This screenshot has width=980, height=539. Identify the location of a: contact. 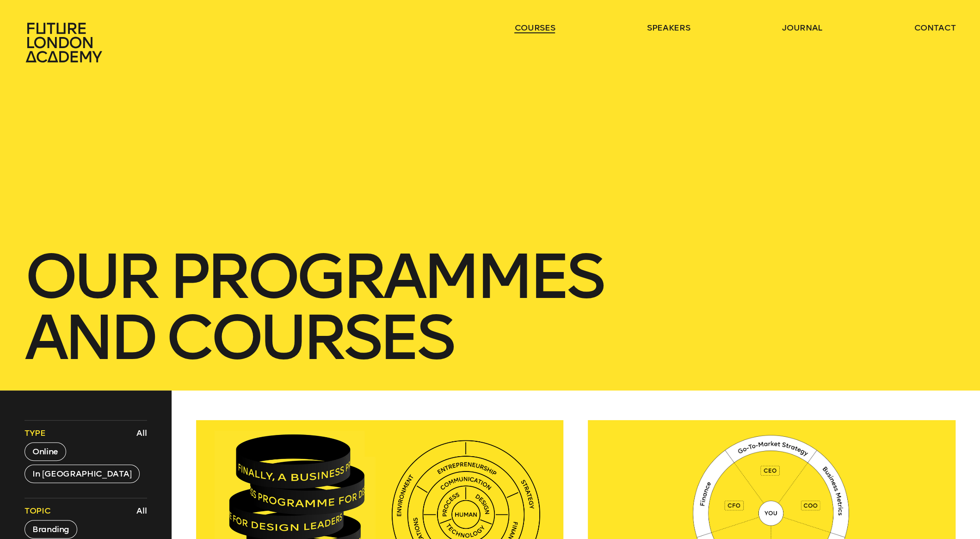
(935, 28).